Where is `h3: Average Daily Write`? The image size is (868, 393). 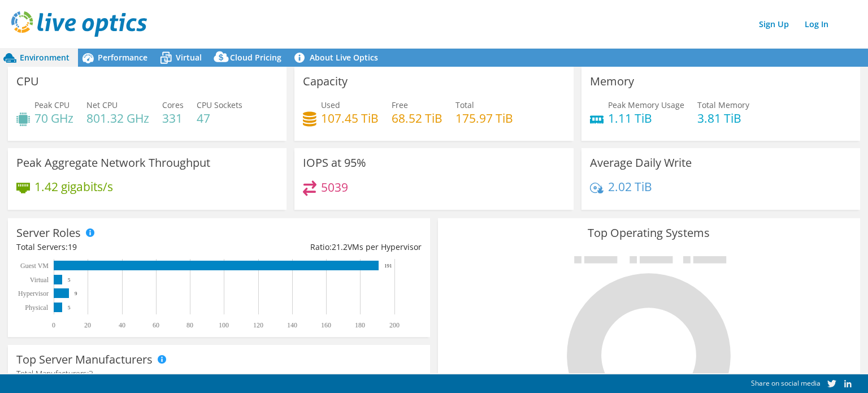
h3: Average Daily Write is located at coordinates (641, 163).